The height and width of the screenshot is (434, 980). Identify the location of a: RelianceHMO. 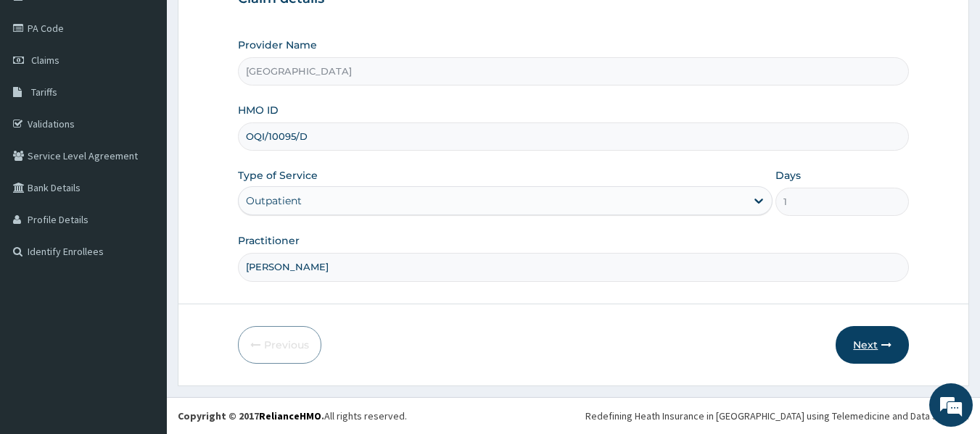
(290, 416).